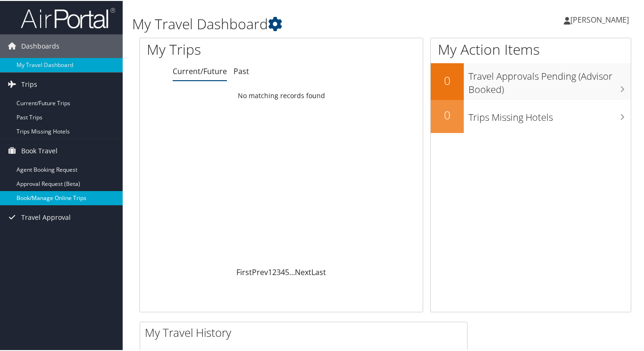 The height and width of the screenshot is (351, 644). Describe the element at coordinates (306, 332) in the screenshot. I see `h2: My Travel History` at that location.